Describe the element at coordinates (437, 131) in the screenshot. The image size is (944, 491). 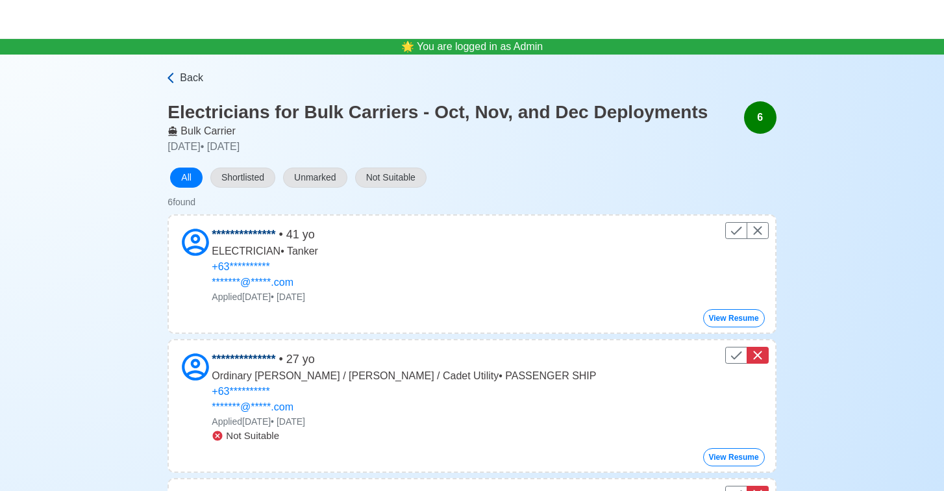
I see `p: Bulk Carrier` at that location.